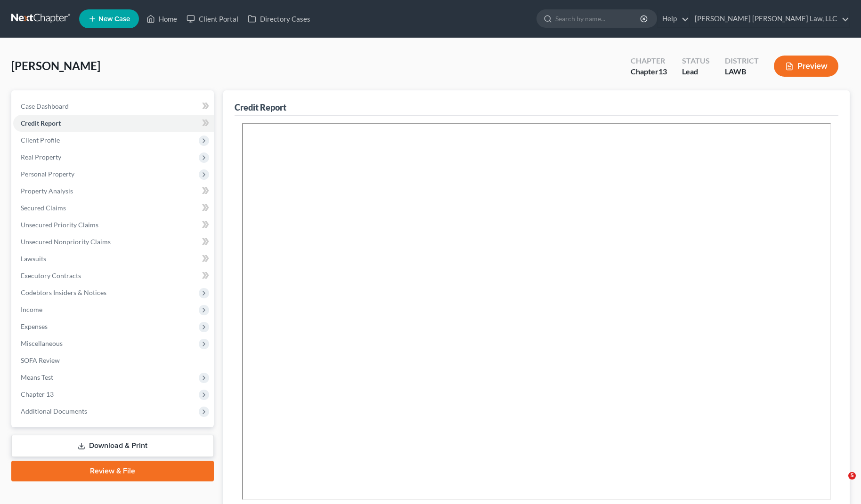 The width and height of the screenshot is (861, 504). Describe the element at coordinates (113, 208) in the screenshot. I see `a: Secured Claims` at that location.